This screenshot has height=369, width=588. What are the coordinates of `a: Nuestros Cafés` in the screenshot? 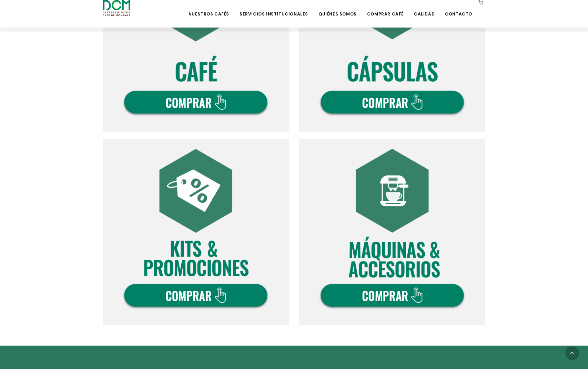 It's located at (209, 9).